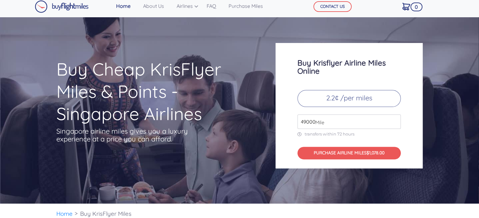 This screenshot has height=218, width=479. Describe the element at coordinates (65, 213) in the screenshot. I see `a: Home` at that location.